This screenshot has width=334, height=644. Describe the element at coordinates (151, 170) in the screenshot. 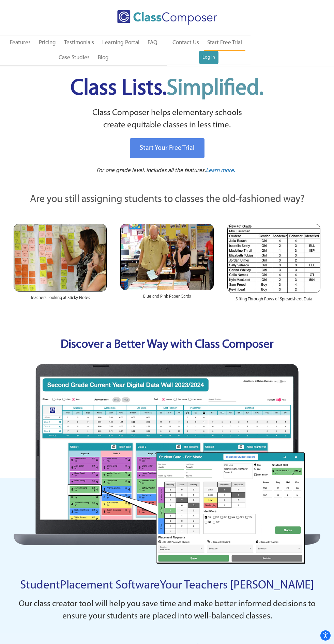

I see `span: For one grade level. Includes all the features.` at that location.